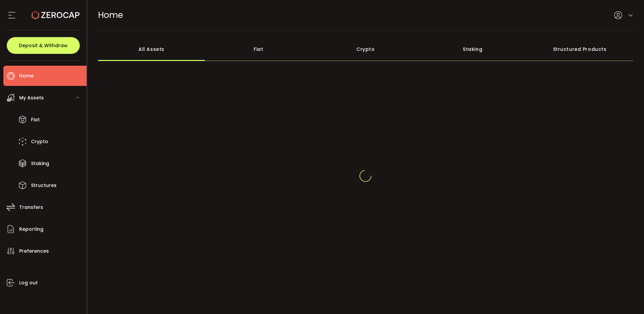  I want to click on span: Structures, so click(43, 186).